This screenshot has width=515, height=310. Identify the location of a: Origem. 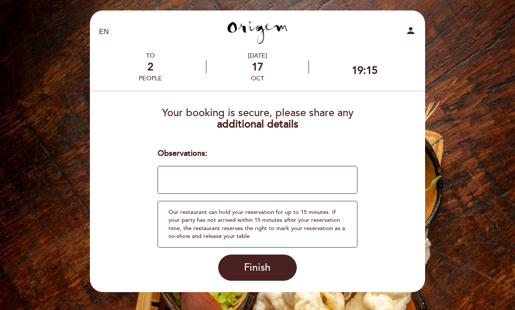
(257, 32).